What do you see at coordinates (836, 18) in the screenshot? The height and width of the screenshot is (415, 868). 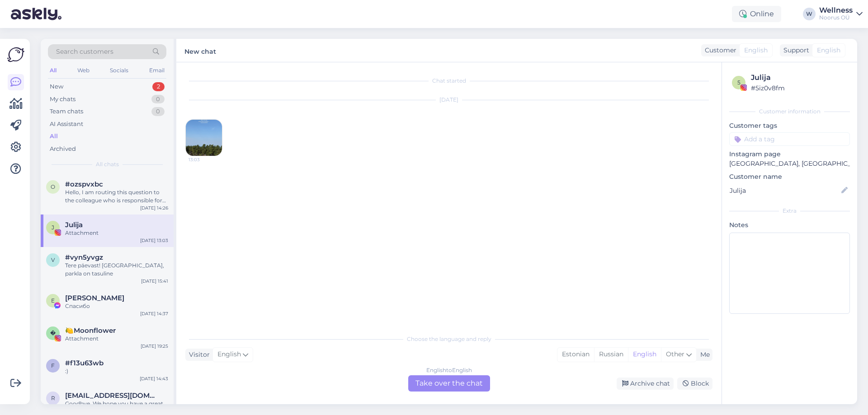 I see `div: Noorus OÜ` at bounding box center [836, 18].